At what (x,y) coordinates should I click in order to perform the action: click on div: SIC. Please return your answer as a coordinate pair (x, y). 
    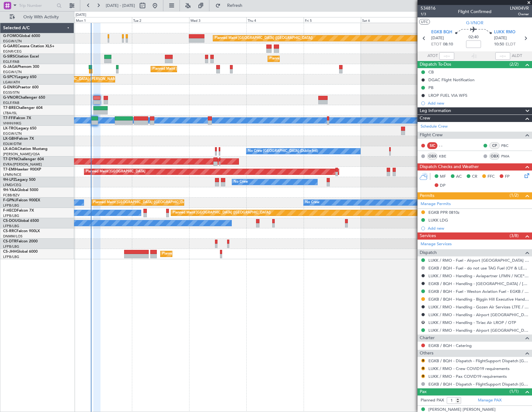
    Looking at the image, I should click on (432, 146).